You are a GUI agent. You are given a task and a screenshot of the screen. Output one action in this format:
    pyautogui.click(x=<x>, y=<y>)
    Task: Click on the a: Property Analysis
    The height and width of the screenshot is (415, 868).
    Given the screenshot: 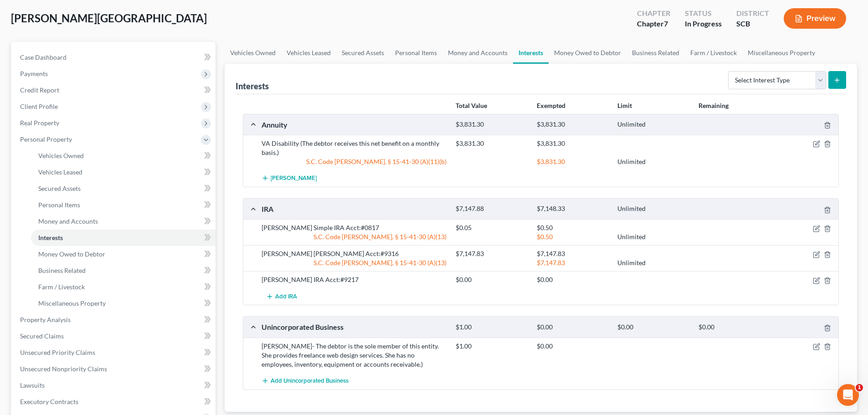 What is the action you would take?
    pyautogui.click(x=114, y=320)
    